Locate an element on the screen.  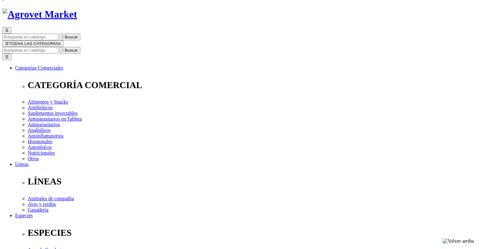
span: Líneas is located at coordinates (22, 164).